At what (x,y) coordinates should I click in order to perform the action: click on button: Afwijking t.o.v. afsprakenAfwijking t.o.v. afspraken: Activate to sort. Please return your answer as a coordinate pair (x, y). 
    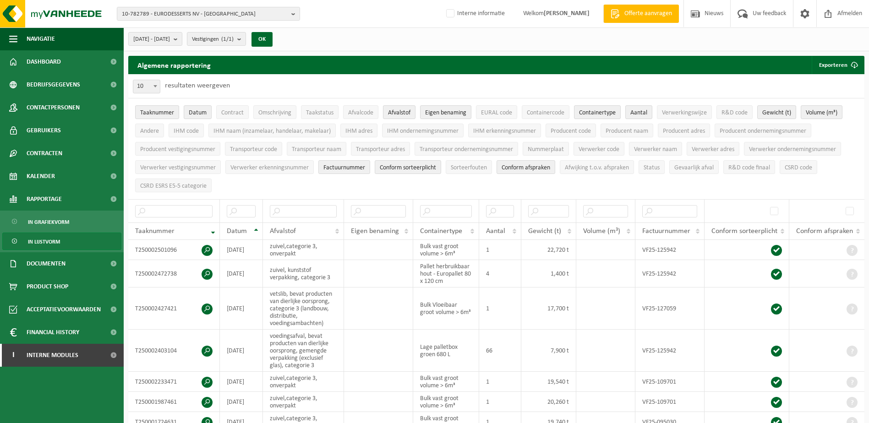
    Looking at the image, I should click on (597, 167).